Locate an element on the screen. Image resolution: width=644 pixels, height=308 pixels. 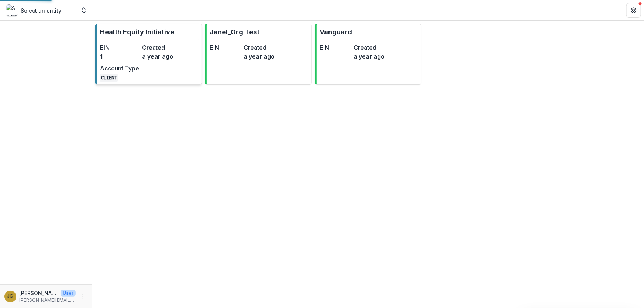
p: Janel_Org Test is located at coordinates (234, 32).